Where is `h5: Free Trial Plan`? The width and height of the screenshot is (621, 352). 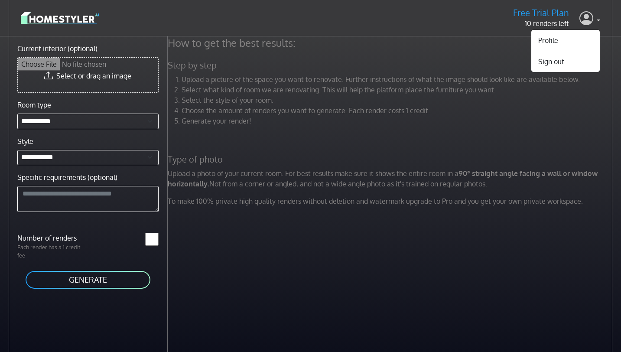 h5: Free Trial Plan is located at coordinates (541, 13).